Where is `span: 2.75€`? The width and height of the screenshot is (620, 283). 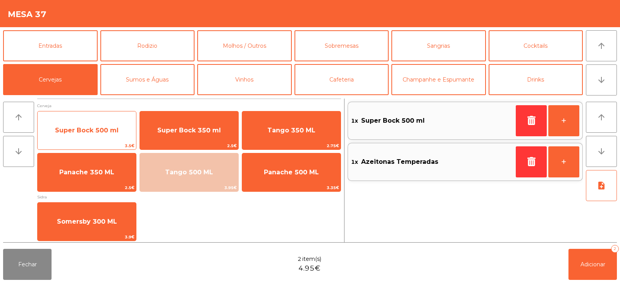
span: 2.75€ is located at coordinates (292, 145).